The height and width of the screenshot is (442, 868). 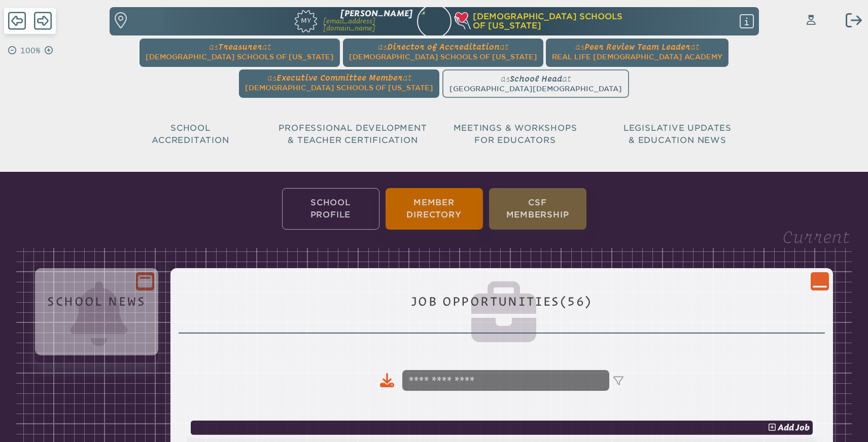 I want to click on span: Peer Review Team Leader, so click(x=637, y=47).